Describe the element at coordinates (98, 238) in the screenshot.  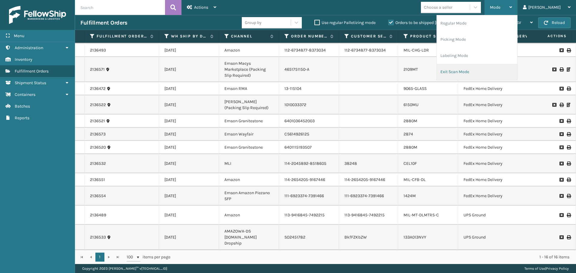
I see `a: 2136533` at that location.